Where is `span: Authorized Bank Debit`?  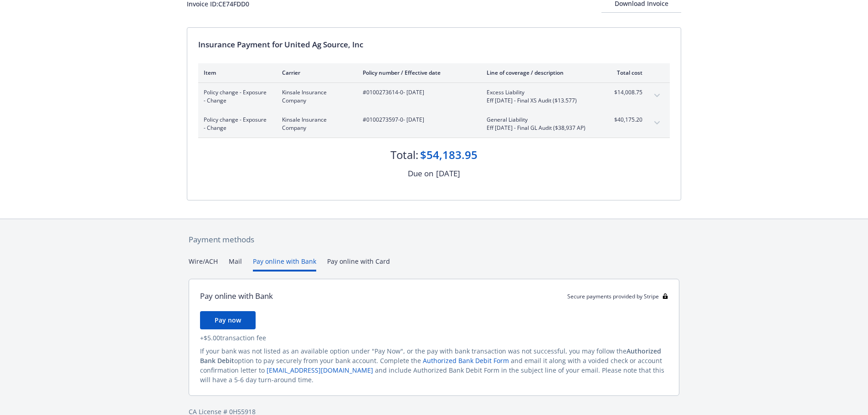 span: Authorized Bank Debit is located at coordinates (431, 356).